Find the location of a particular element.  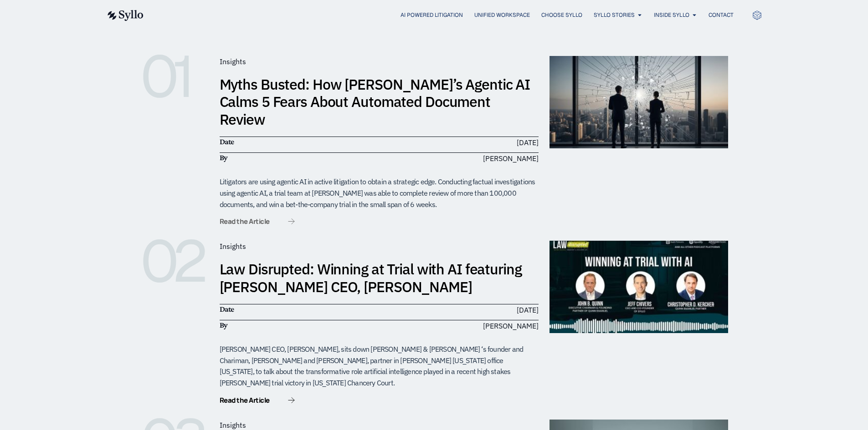

nav: Menu is located at coordinates (448, 15).